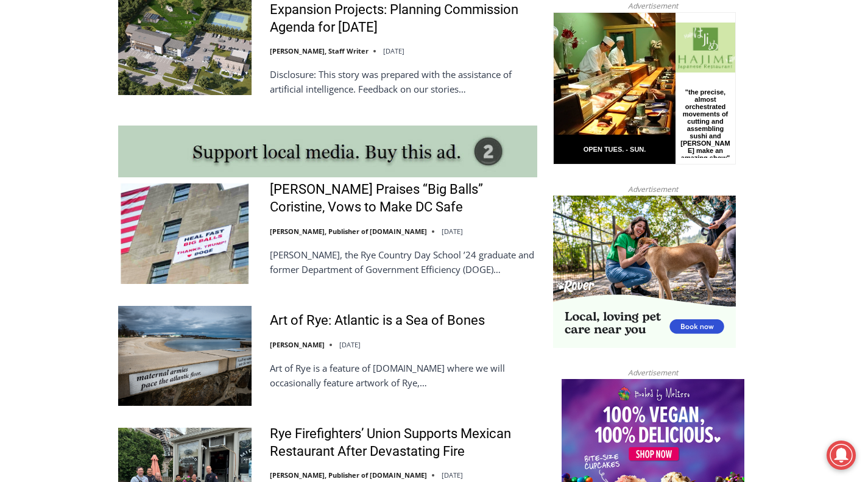  I want to click on div: Apply Now <> summer and RHS senior internships available, so click(441, 59).